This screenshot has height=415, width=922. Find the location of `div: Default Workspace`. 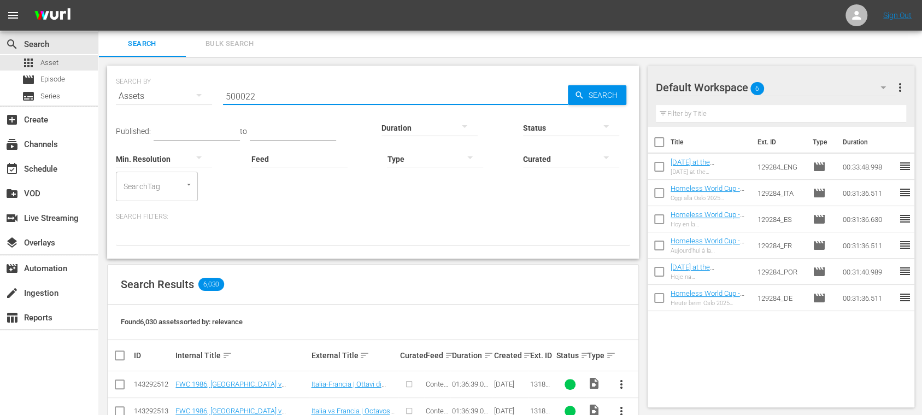

div: Default Workspace is located at coordinates (776, 87).